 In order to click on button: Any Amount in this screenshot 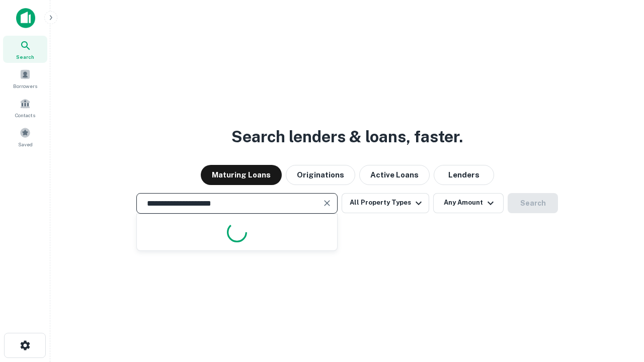, I will do `click(468, 203)`.